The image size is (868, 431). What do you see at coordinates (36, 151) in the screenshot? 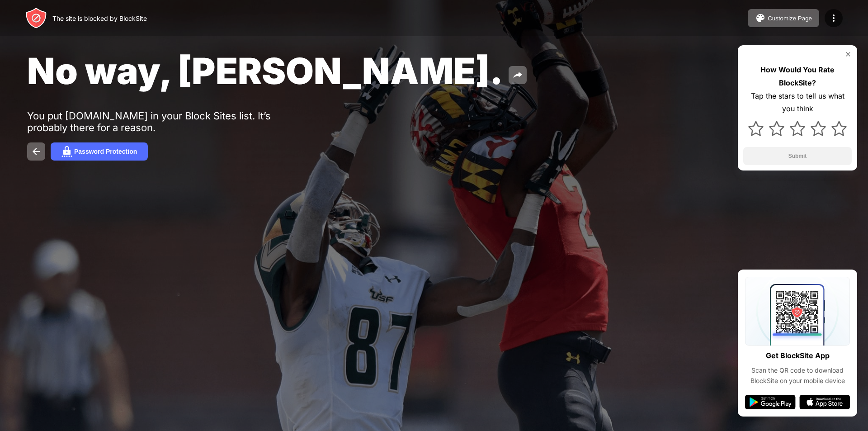
I see `img: back.svg` at bounding box center [36, 151].